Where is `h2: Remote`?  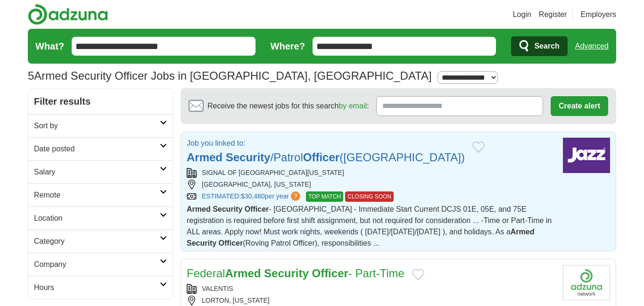 h2: Remote is located at coordinates (97, 195).